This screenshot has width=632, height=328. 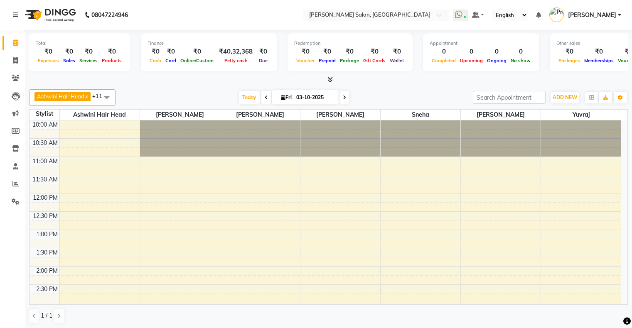 What do you see at coordinates (236, 52) in the screenshot?
I see `div: ₹40,32,368` at bounding box center [236, 52].